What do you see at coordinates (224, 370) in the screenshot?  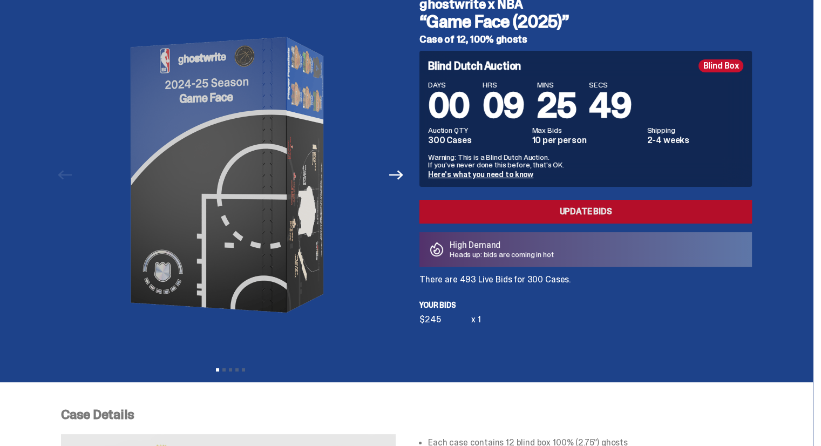 I see `button: View slide 2` at bounding box center [224, 370].